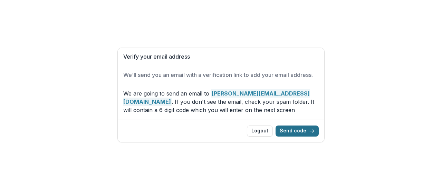 Image resolution: width=442 pixels, height=190 pixels. What do you see at coordinates (221, 102) in the screenshot?
I see `p: We are going to send an email to . If you don't see the email, check your spam folder. It will co...` at bounding box center [221, 102].